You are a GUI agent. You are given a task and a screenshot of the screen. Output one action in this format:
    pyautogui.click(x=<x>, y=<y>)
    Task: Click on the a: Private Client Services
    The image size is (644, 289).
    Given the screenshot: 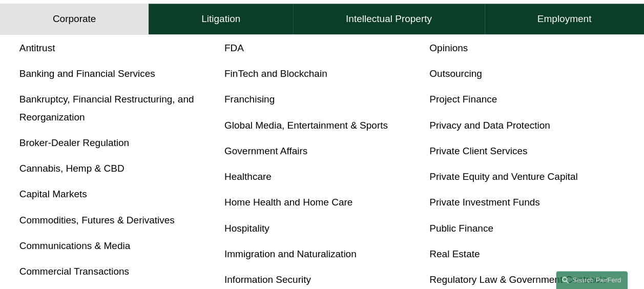 What is the action you would take?
    pyautogui.click(x=479, y=151)
    